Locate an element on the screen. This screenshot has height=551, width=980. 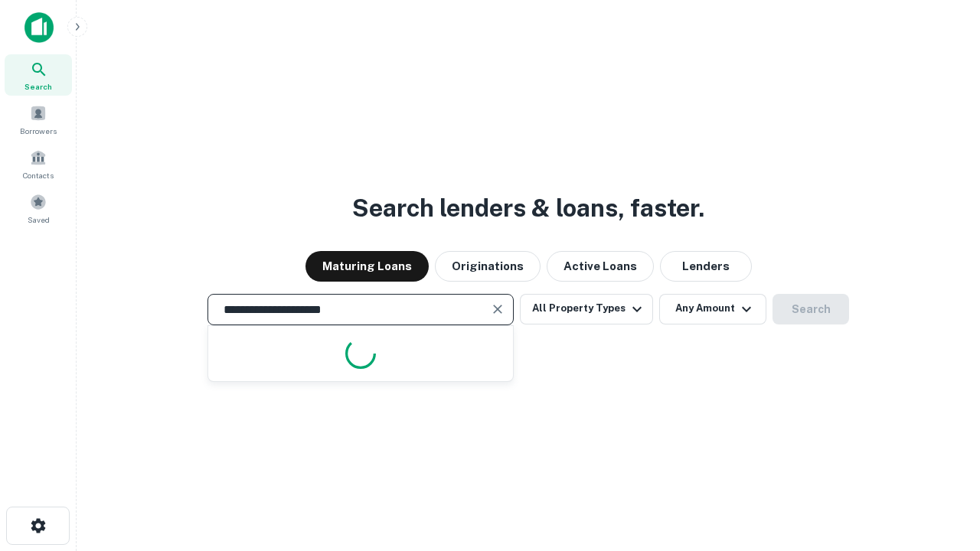
span: Saved is located at coordinates (38, 220).